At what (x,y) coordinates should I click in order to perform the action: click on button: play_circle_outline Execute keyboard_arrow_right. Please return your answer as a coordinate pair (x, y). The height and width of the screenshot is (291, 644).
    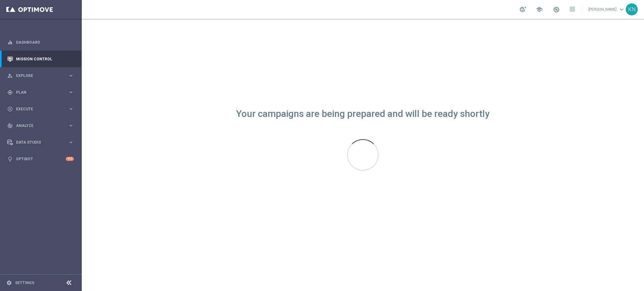
    Looking at the image, I should click on (40, 109).